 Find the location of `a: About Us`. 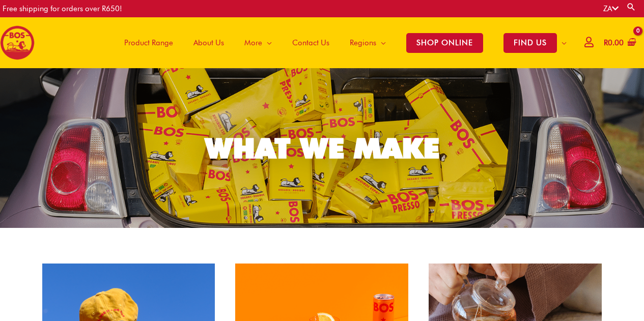

a: About Us is located at coordinates (209, 42).